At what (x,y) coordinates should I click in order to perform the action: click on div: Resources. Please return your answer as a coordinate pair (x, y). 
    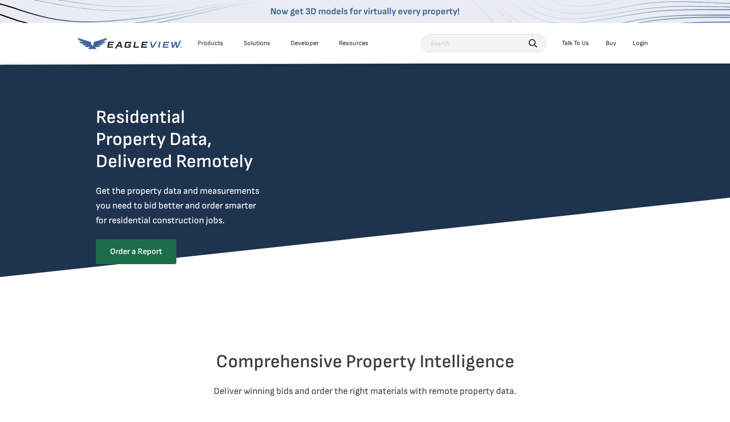
    Looking at the image, I should click on (354, 43).